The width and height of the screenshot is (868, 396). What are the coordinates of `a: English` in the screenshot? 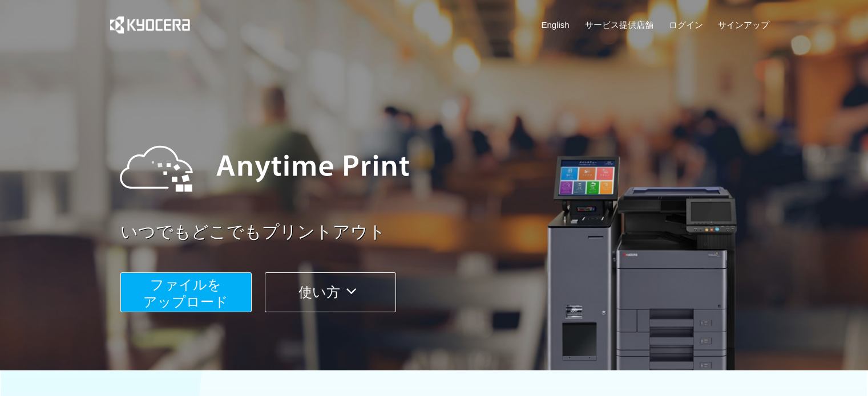 It's located at (555, 25).